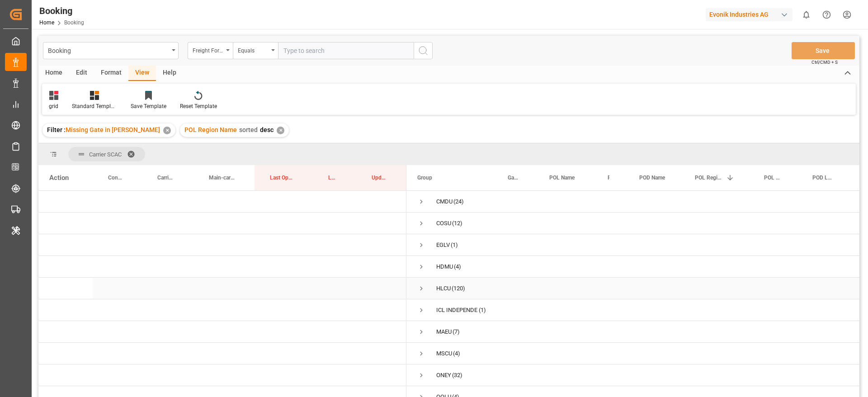 This screenshot has width=868, height=397. I want to click on div: MSCU, so click(444, 353).